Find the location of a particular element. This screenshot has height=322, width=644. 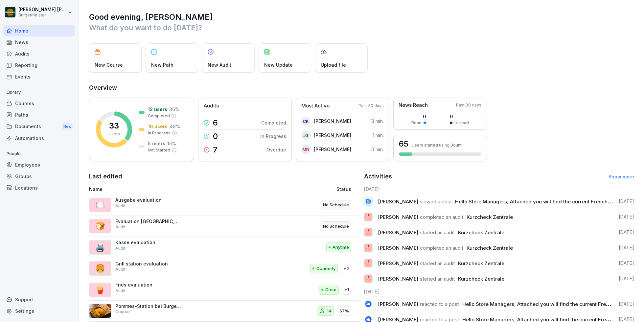

h2: Last edited is located at coordinates (224, 176).